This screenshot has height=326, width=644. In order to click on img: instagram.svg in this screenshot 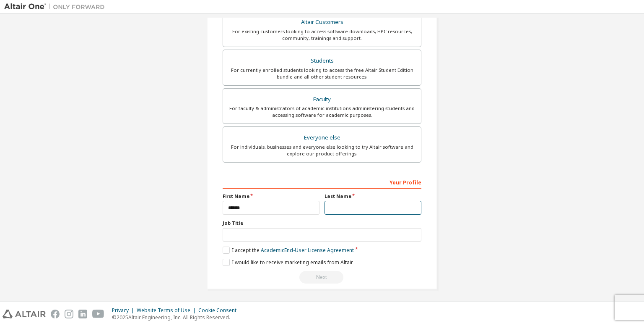, I will do `click(69, 314)`.